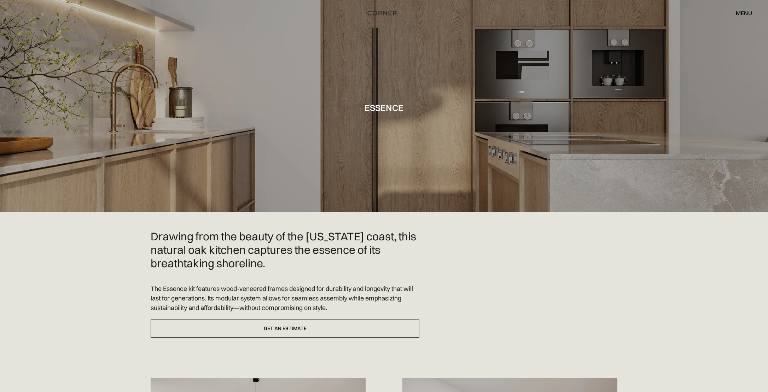  What do you see at coordinates (285, 298) in the screenshot?
I see `p: The Essence kit features wood-veneered frames designed for durability and longevity that will las...` at bounding box center [285, 298].